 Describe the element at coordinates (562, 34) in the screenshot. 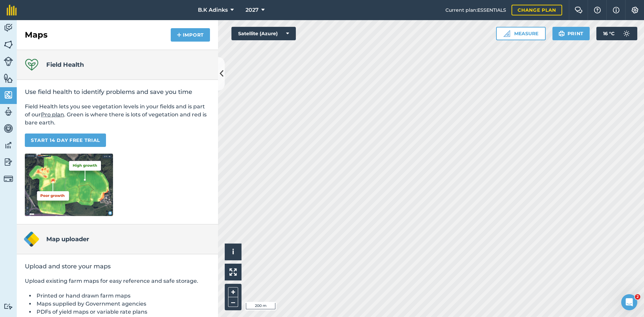

I see `img: svg+xml;base64,PHN2ZyB4bWxucz0iaHR0cDovL3d3dy53My5vcmcvMjAwMC9zdmciIHdpZHRoPSIxOSIgaGVpZ2h0PSIyNC...` at that location.